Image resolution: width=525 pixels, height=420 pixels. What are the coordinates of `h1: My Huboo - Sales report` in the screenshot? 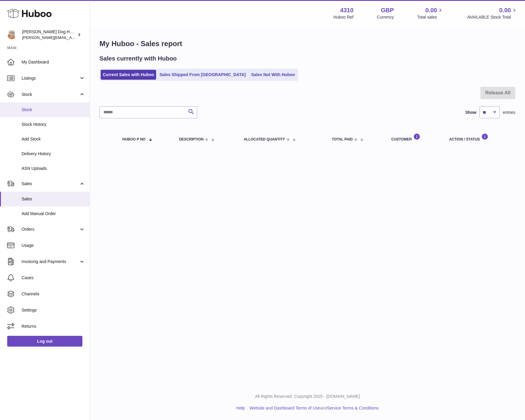 It's located at (307, 43).